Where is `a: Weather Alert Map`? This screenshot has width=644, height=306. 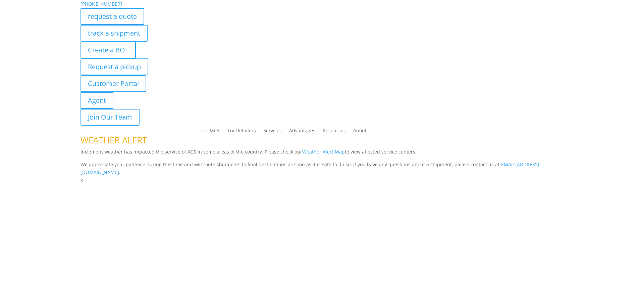 a: Weather Alert Map is located at coordinates (323, 151).